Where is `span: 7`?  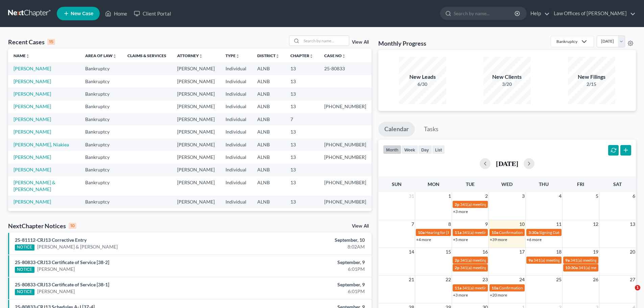 span: 7 is located at coordinates (413, 224).